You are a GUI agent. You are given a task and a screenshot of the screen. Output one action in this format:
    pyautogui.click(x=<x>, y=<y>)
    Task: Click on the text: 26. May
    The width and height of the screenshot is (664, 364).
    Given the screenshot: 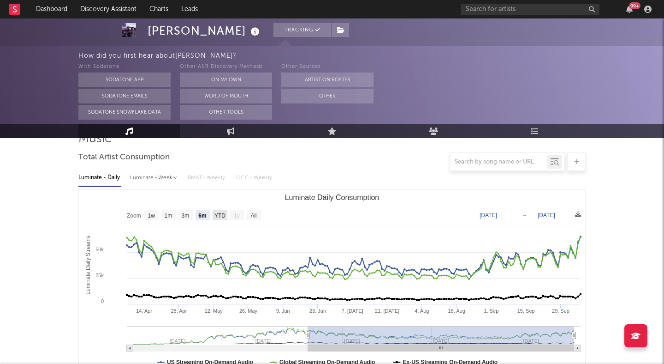 What is the action you would take?
    pyautogui.click(x=249, y=311)
    